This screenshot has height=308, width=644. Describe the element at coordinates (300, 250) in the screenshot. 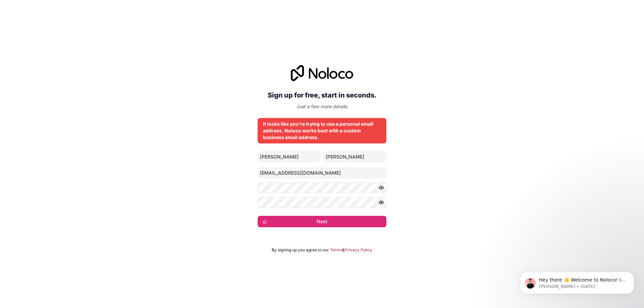

I see `span: By signing up you agree to our` at that location.